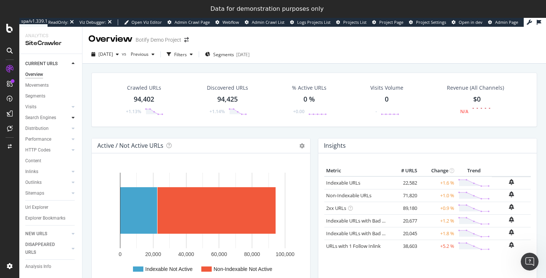 The height and width of the screenshot is (278, 546). I want to click on div: HTTP Codes, so click(38, 150).